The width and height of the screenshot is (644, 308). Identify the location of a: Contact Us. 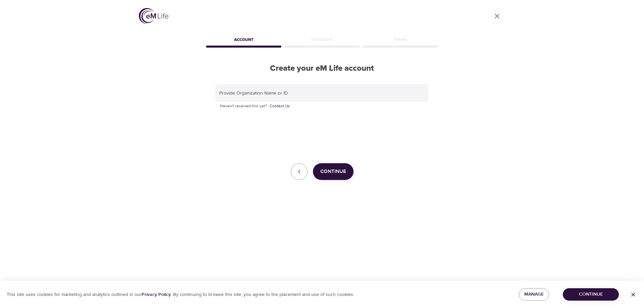
(280, 106).